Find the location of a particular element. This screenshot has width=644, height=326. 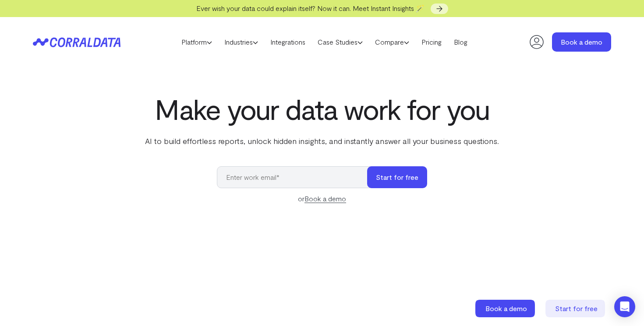

span: Ever wish your data could explain itself? Now it can. Meet Instant Insights 🪄 is located at coordinates (310, 8).